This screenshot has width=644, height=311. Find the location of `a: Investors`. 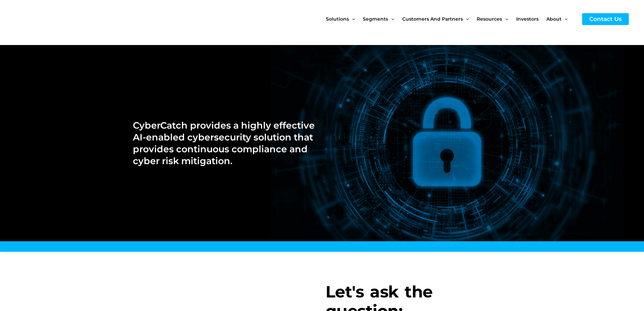

a: Investors is located at coordinates (531, 19).